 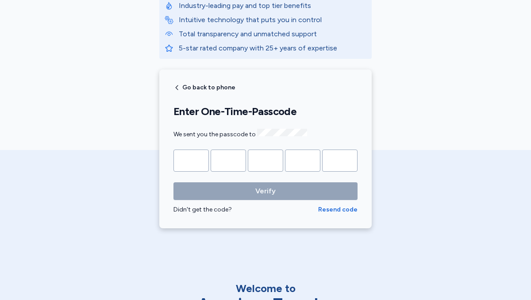 What do you see at coordinates (265, 191) in the screenshot?
I see `span: Verify` at bounding box center [265, 191].